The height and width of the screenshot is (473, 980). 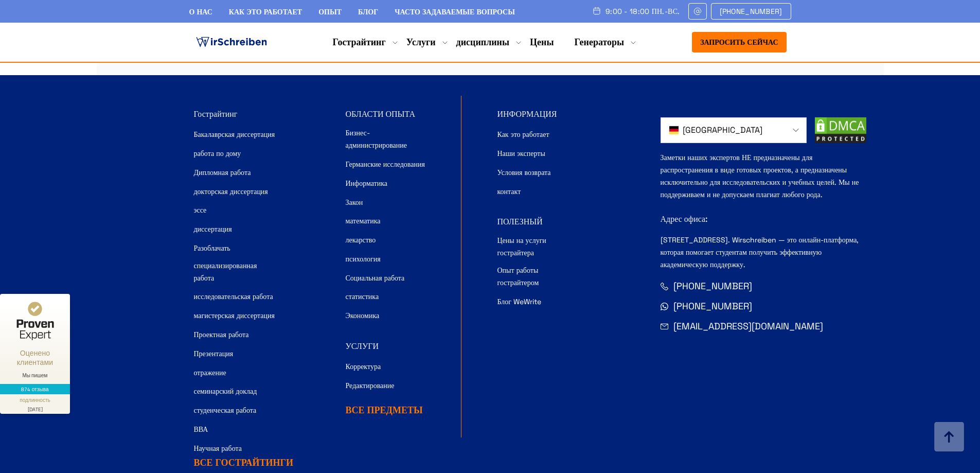 I want to click on font: ВСЕ ПРЕДМЕТЫ, so click(x=384, y=410).